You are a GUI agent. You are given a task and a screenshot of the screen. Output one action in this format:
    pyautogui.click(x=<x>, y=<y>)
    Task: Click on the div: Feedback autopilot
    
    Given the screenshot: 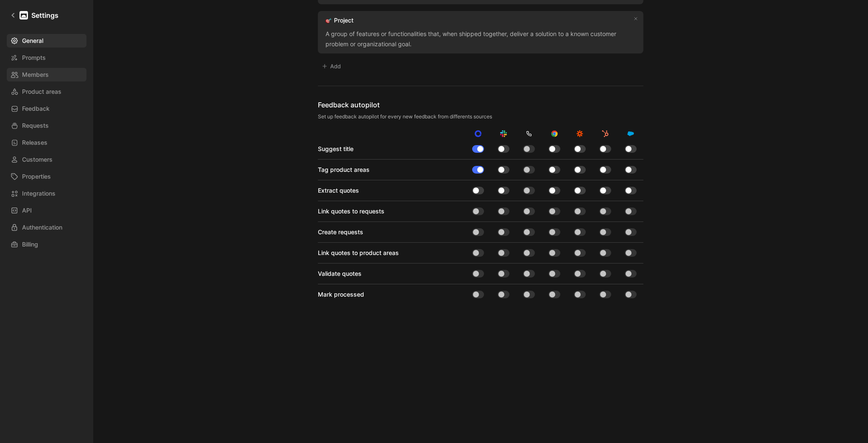 What is the action you would take?
    pyautogui.click(x=480, y=105)
    